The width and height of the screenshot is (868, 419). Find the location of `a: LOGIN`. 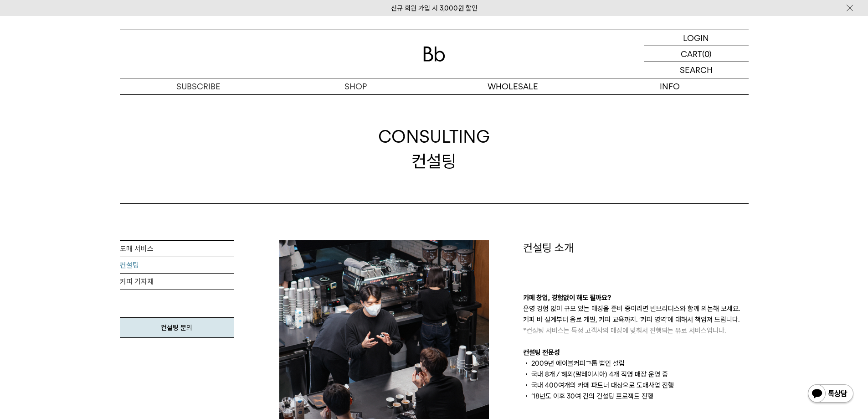

a: LOGIN is located at coordinates (696, 38).